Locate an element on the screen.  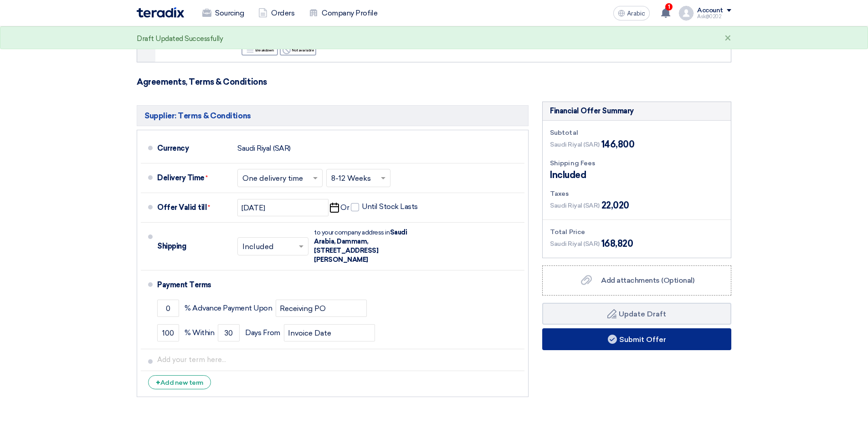
h5: Supplier: Terms & Conditions is located at coordinates (332, 116).